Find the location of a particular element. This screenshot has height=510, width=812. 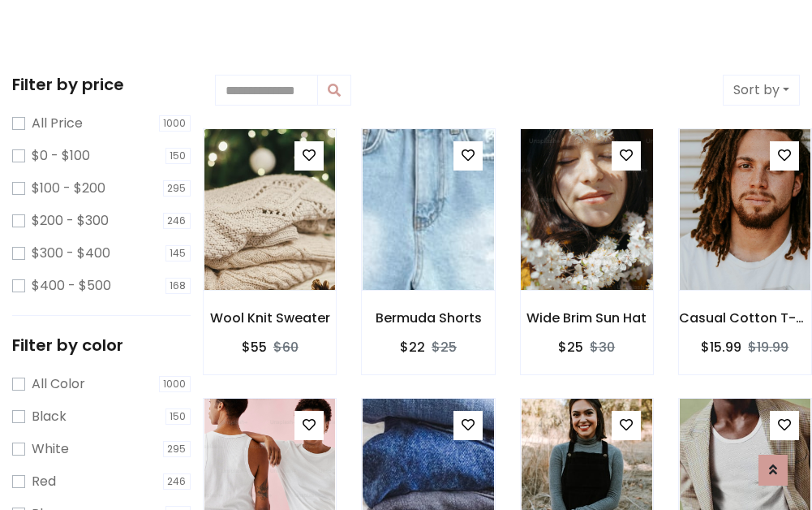

button: Sort by is located at coordinates (761, 90).